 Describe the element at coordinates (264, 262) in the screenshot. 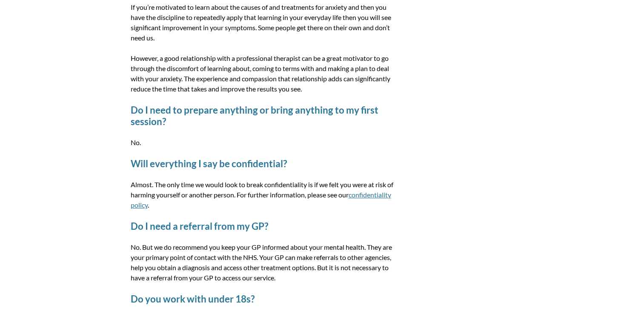

I see `p: No. But we do recommend you keep your GP informed about your mental health. They are your primary...` at that location.